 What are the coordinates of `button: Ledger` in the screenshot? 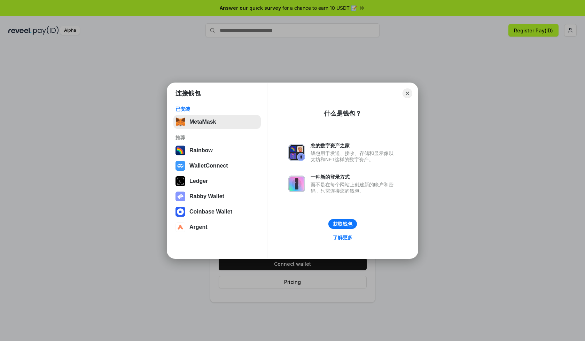 It's located at (217, 181).